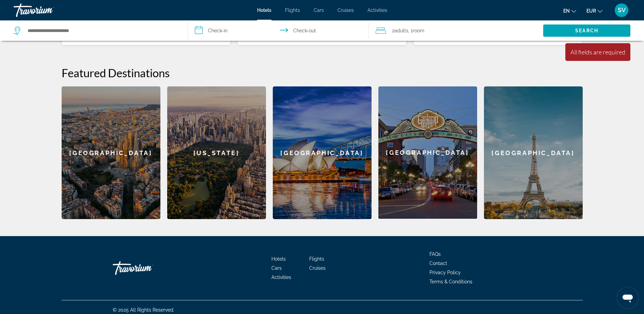 The height and width of the screenshot is (314, 644). What do you see at coordinates (279, 31) in the screenshot?
I see `button: Select check in and out date` at bounding box center [279, 31].